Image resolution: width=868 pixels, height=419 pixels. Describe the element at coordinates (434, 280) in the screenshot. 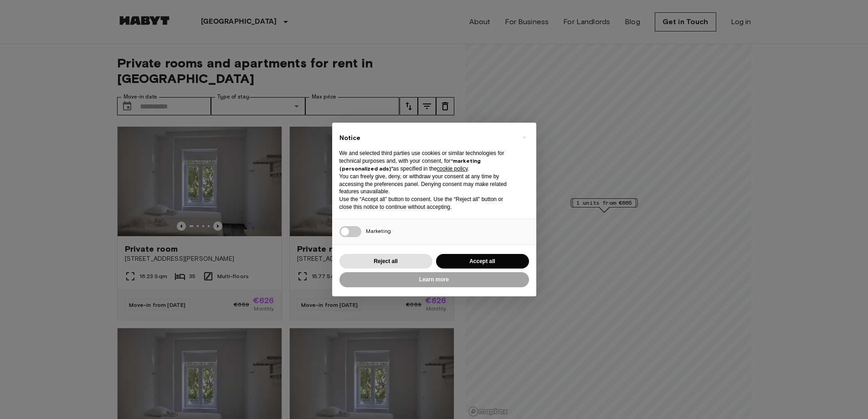

I see `button: Learn more` at that location.